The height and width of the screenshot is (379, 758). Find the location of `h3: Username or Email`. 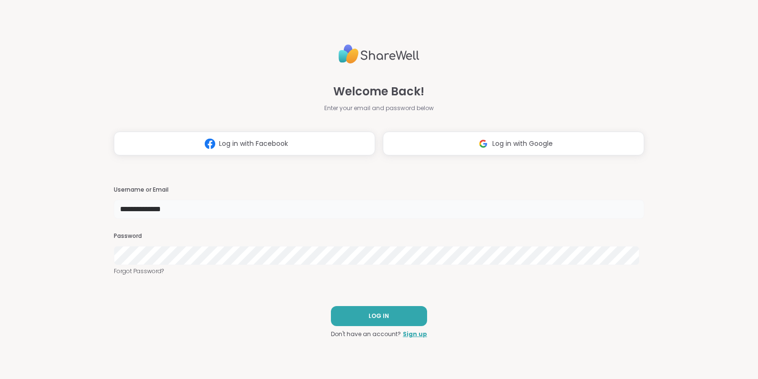

h3: Username or Email is located at coordinates (379, 190).